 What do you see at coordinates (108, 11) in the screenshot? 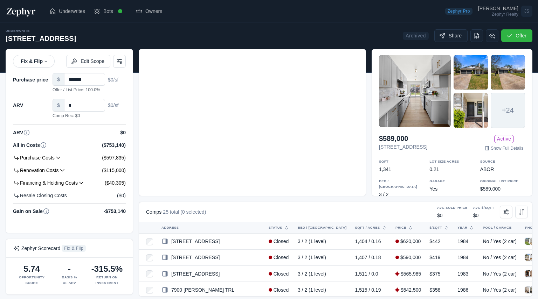
I see `span: Bots` at bounding box center [108, 11].